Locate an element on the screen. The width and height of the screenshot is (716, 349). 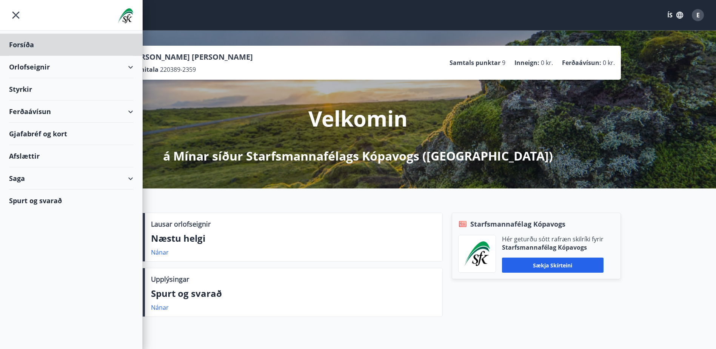
p: Starfsmannafélag Kópavogs is located at coordinates (552, 247).